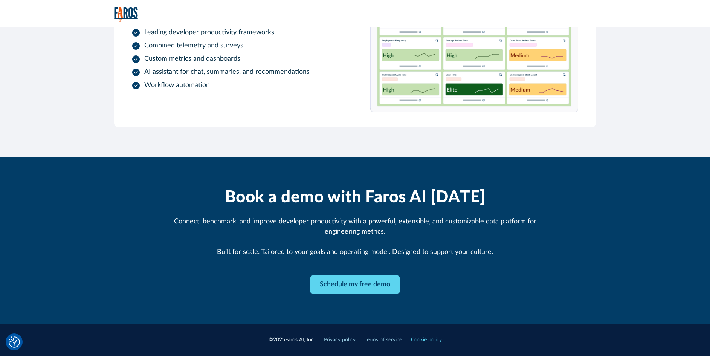 This screenshot has width=710, height=356. What do you see at coordinates (14, 342) in the screenshot?
I see `img: Revisit consent button` at bounding box center [14, 342].